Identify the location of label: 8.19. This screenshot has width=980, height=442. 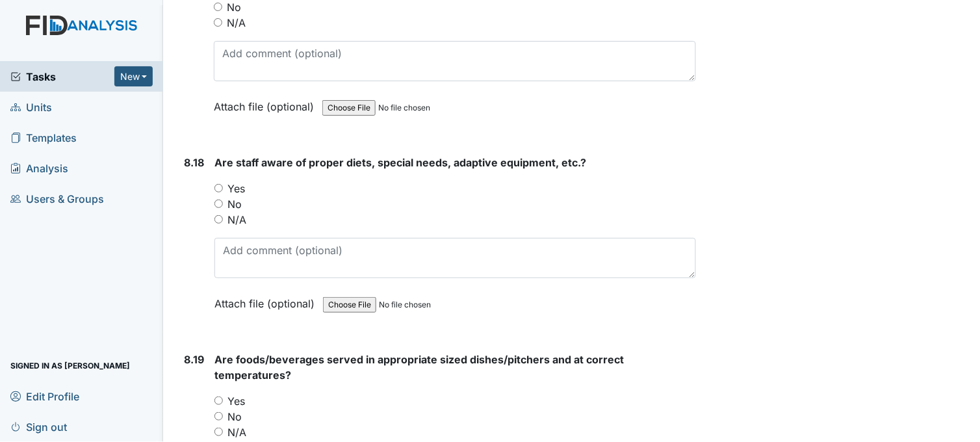
(194, 360).